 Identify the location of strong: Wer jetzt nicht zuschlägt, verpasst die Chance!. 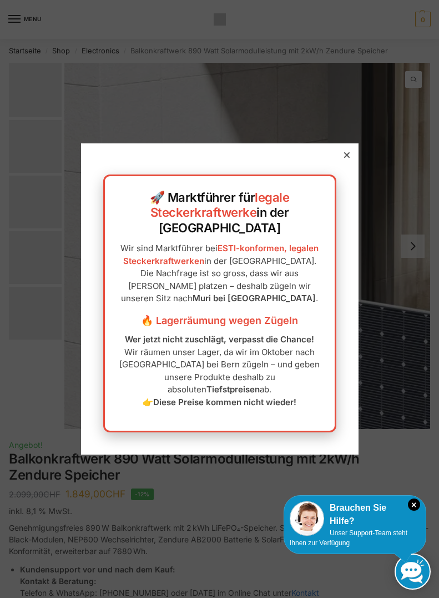
(219, 339).